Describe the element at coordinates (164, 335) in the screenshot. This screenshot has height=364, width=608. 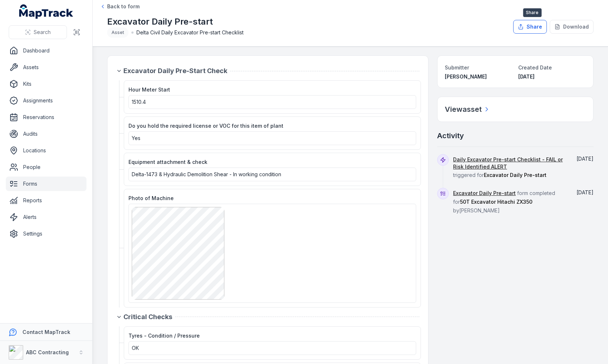
I see `span: Tyres - Condition / Pressure` at that location.